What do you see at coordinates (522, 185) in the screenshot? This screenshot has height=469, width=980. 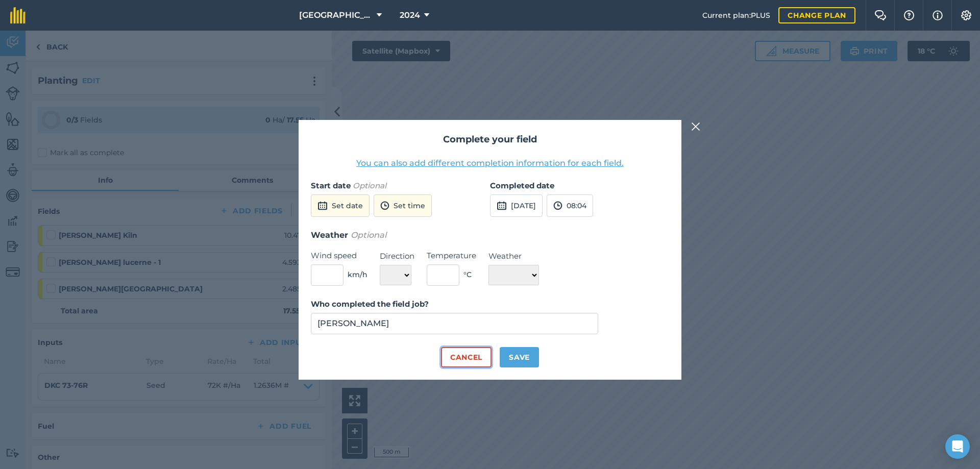 I see `strong: Completed date` at bounding box center [522, 185].